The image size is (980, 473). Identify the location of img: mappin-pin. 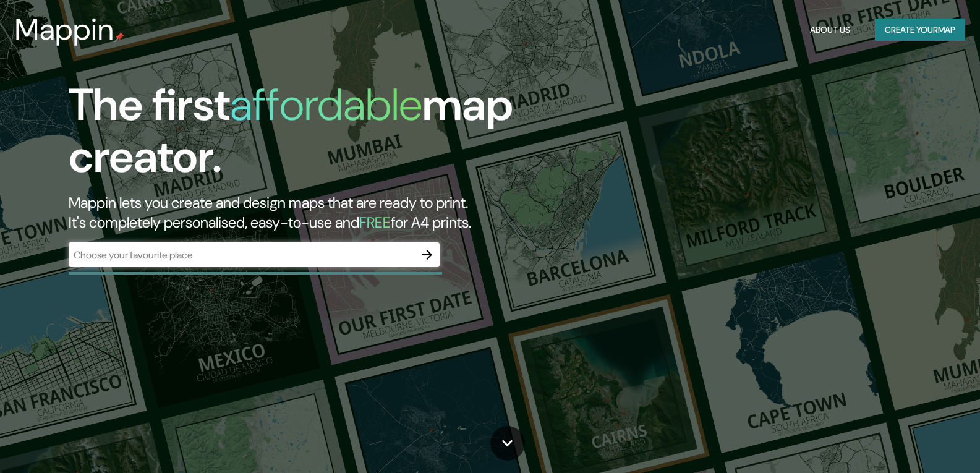
(119, 37).